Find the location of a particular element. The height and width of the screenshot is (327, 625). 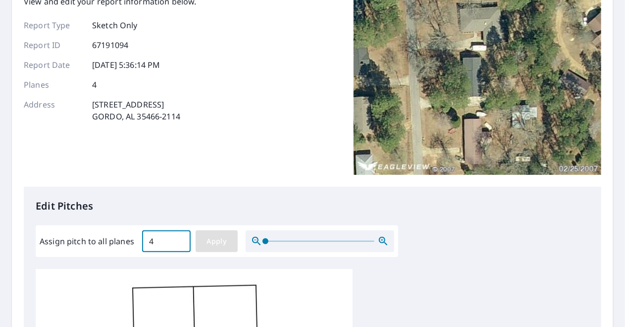

p: Address is located at coordinates (53, 110).